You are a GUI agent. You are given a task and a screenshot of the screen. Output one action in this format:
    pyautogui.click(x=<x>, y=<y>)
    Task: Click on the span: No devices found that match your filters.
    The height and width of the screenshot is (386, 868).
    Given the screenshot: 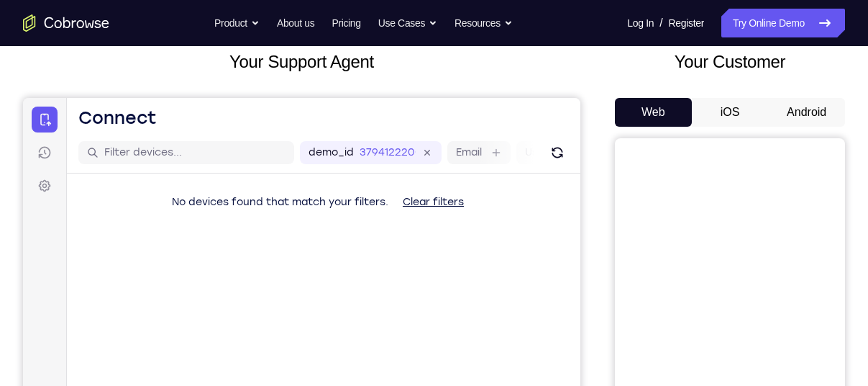 What is the action you would take?
    pyautogui.click(x=257, y=103)
    